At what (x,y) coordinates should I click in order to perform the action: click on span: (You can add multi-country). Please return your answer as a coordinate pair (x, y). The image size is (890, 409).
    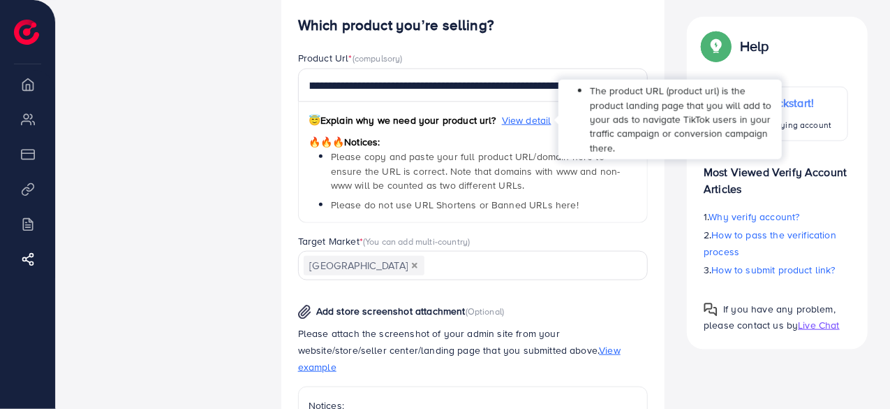
    Looking at the image, I should click on (416, 241).